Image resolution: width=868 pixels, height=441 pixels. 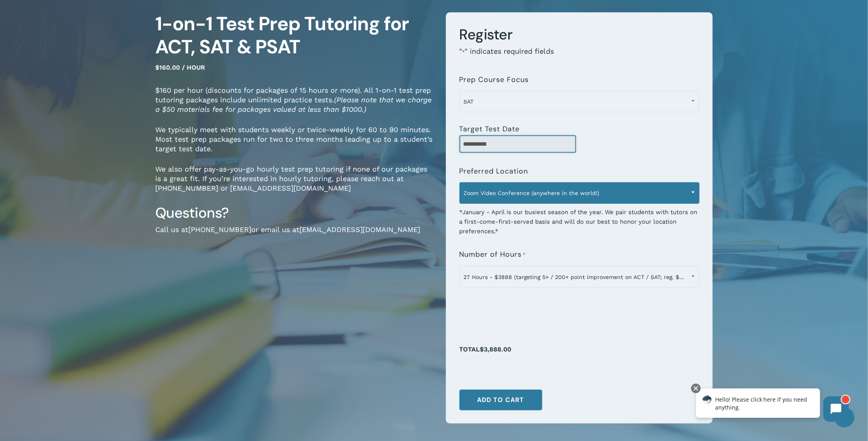 I want to click on img: Avatar, so click(x=20, y=17).